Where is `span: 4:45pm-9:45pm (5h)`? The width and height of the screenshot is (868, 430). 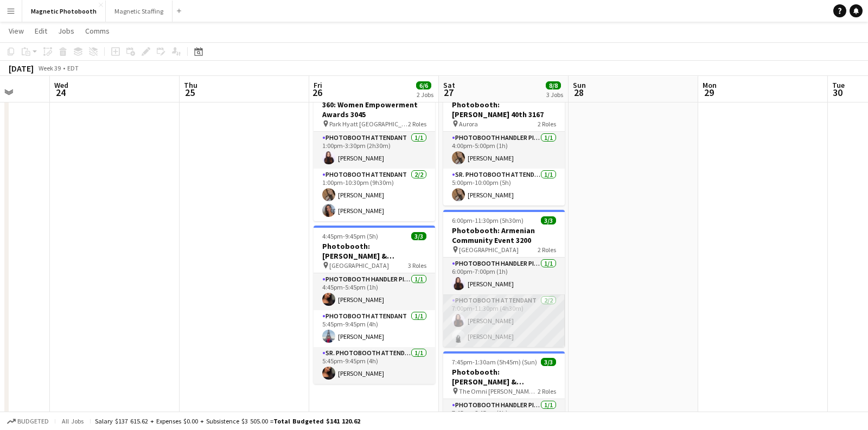
span: 4:45pm-9:45pm (5h) is located at coordinates (350, 236).